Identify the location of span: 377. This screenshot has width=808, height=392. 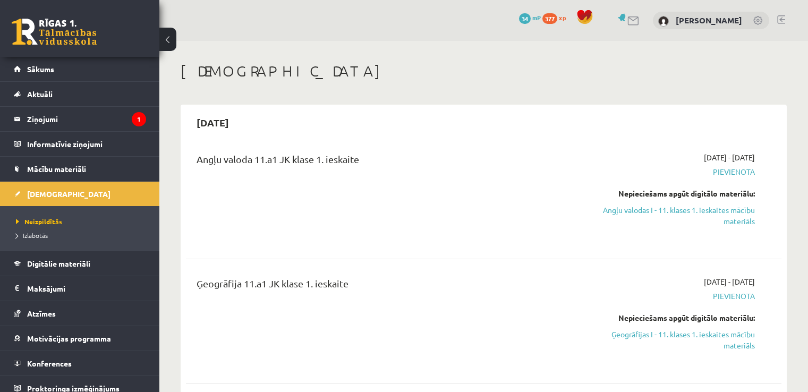
(550, 19).